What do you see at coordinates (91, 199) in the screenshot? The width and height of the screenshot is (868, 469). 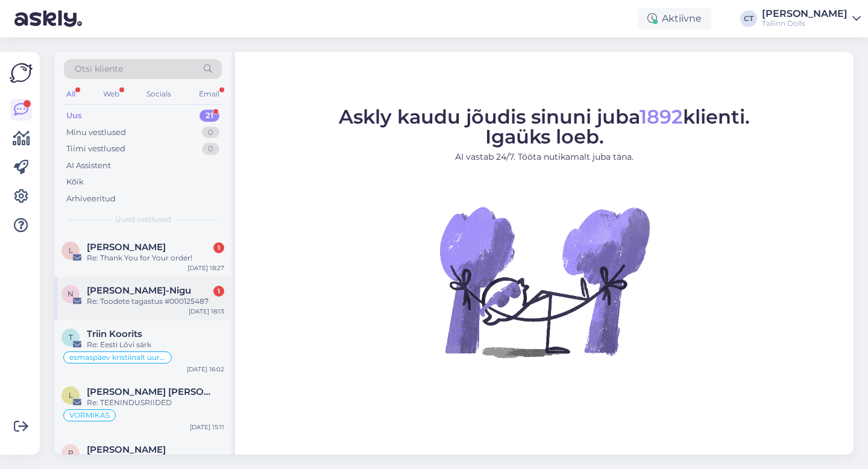 I see `div: Arhiveeritud` at bounding box center [91, 199].